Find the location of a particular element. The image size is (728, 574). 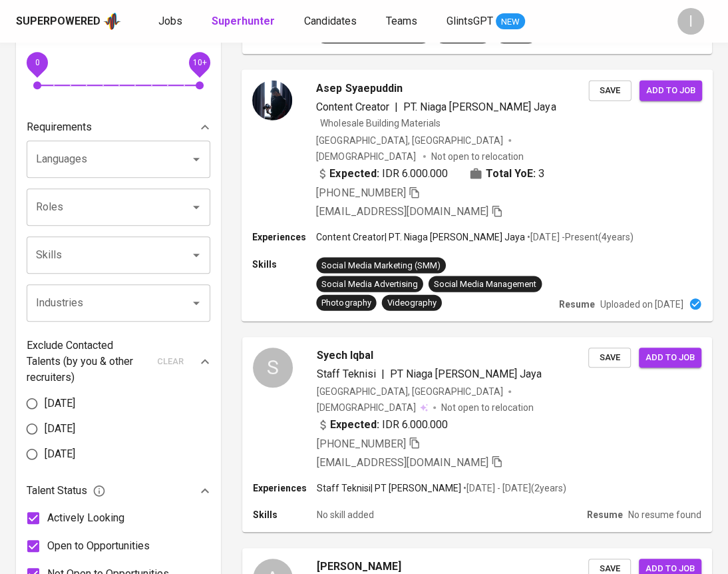

b: Total YoE: is located at coordinates (510, 173).